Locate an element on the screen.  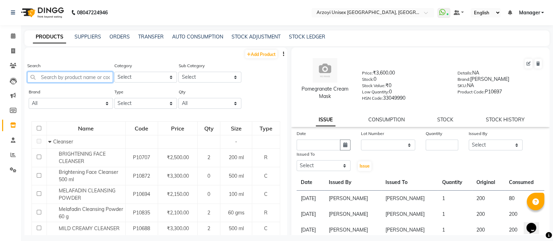
span: Manager is located at coordinates (529, 13).